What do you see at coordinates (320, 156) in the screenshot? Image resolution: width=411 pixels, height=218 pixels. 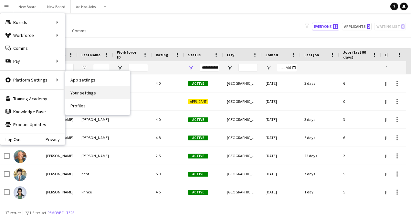 I see `div: 22 days` at bounding box center [320, 156].